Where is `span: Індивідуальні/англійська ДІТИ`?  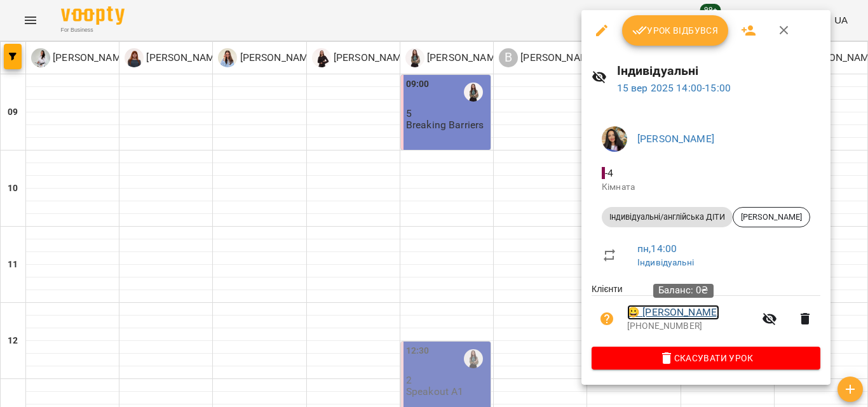
span: Індивідуальні/англійська ДІТИ is located at coordinates (667, 217).